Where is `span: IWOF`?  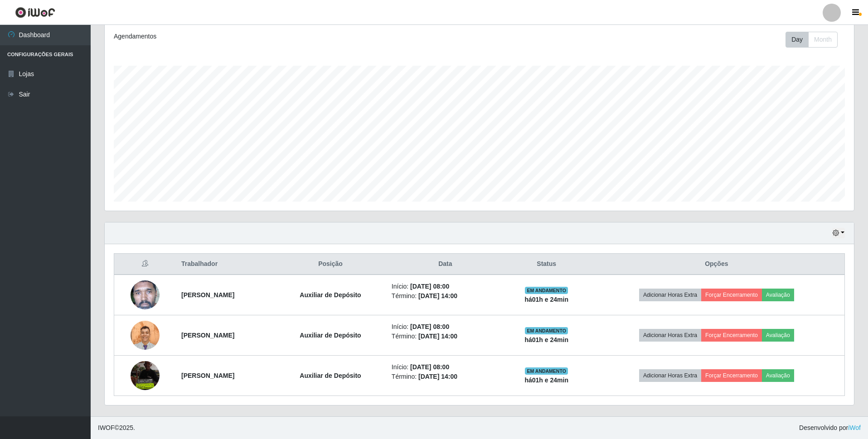
span: IWOF is located at coordinates (106, 428).